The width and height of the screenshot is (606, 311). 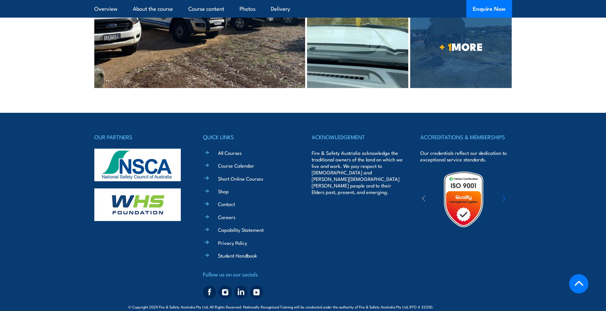 I want to click on a: Privacy Policy, so click(x=232, y=243).